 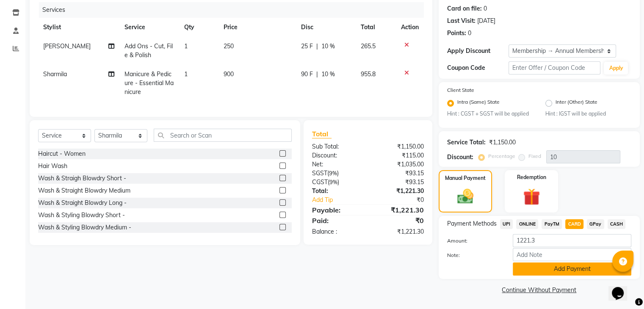 I want to click on button: Apply, so click(x=616, y=68).